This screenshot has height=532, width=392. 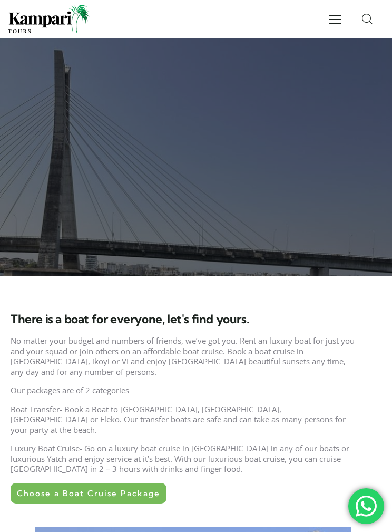 What do you see at coordinates (88, 493) in the screenshot?
I see `a: Choose a Boat Cruise Package` at bounding box center [88, 493].